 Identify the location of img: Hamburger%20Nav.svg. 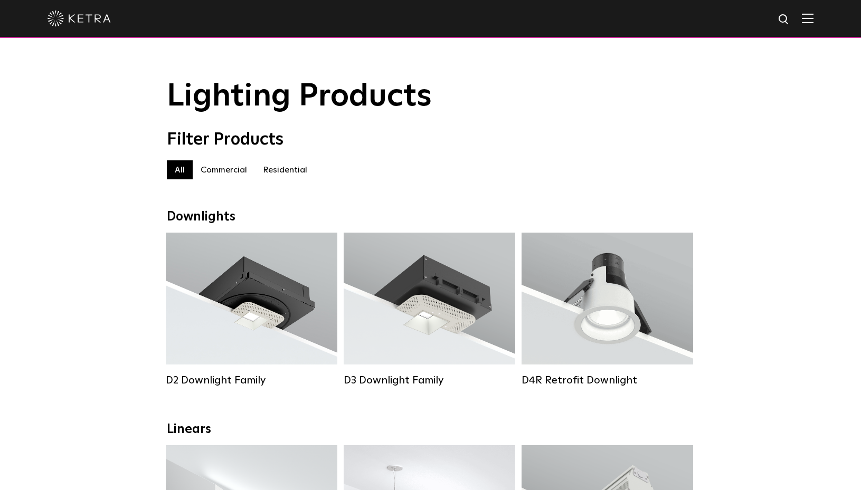
(807, 18).